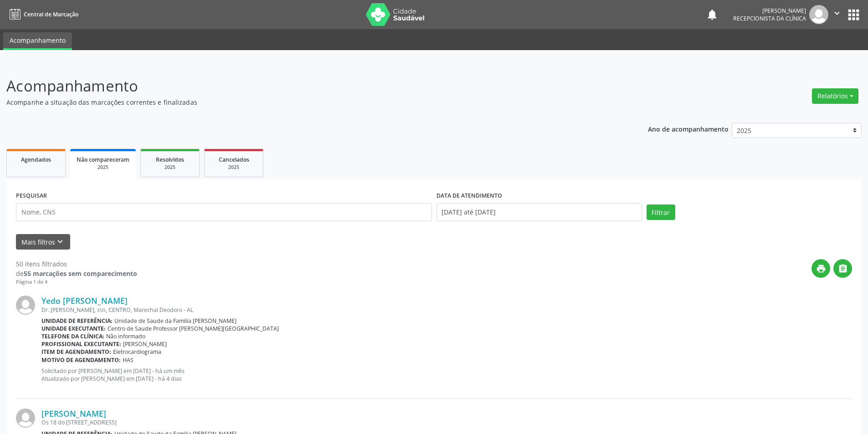 This screenshot has height=434, width=868. Describe the element at coordinates (835, 96) in the screenshot. I see `button: Relatórios` at that location.